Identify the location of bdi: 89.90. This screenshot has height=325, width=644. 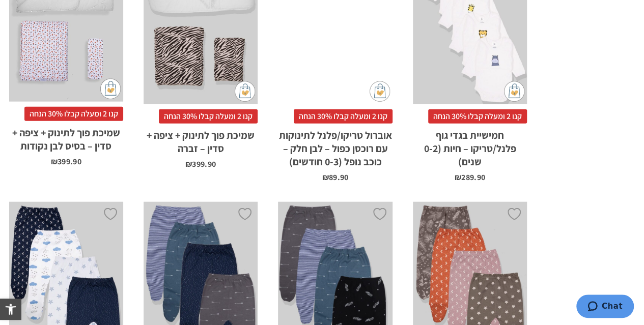
(335, 177).